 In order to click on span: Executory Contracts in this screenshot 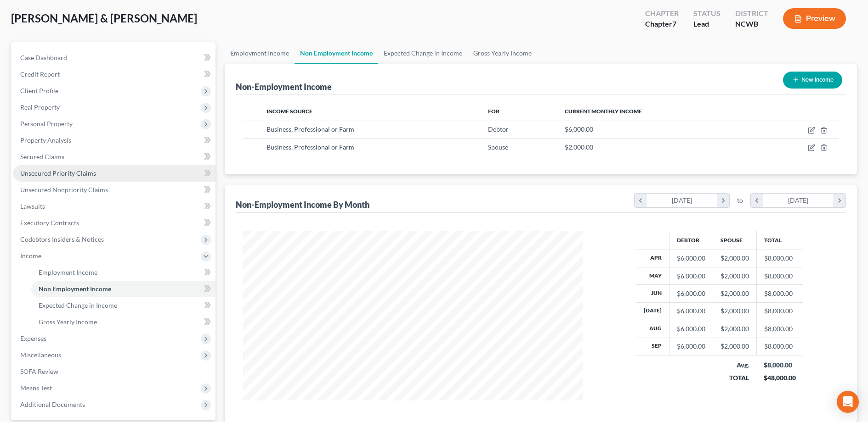, I will do `click(49, 223)`.